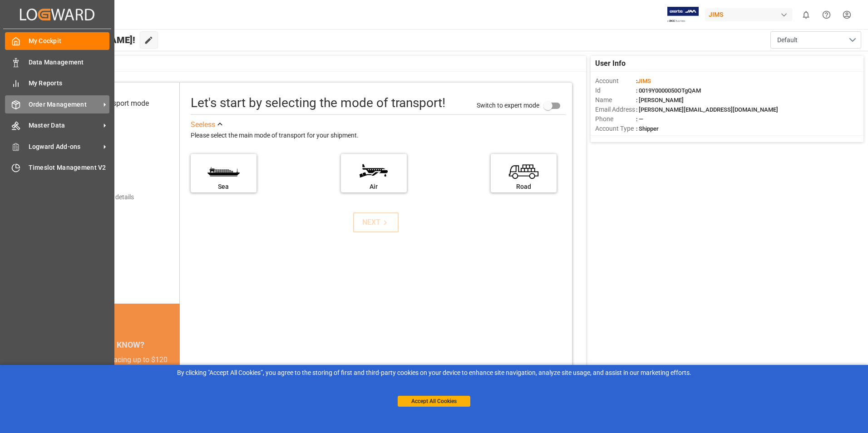  What do you see at coordinates (508, 105) in the screenshot?
I see `span: Switch to expert mode` at bounding box center [508, 105].